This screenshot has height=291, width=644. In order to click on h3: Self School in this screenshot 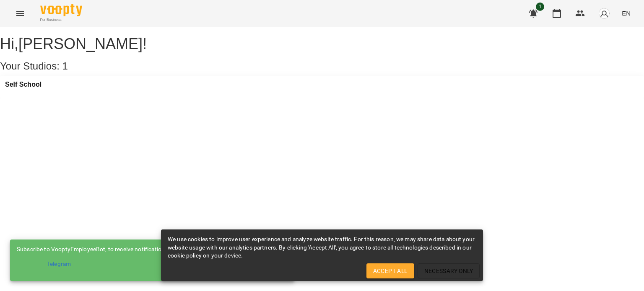, I will do `click(23, 85)`.